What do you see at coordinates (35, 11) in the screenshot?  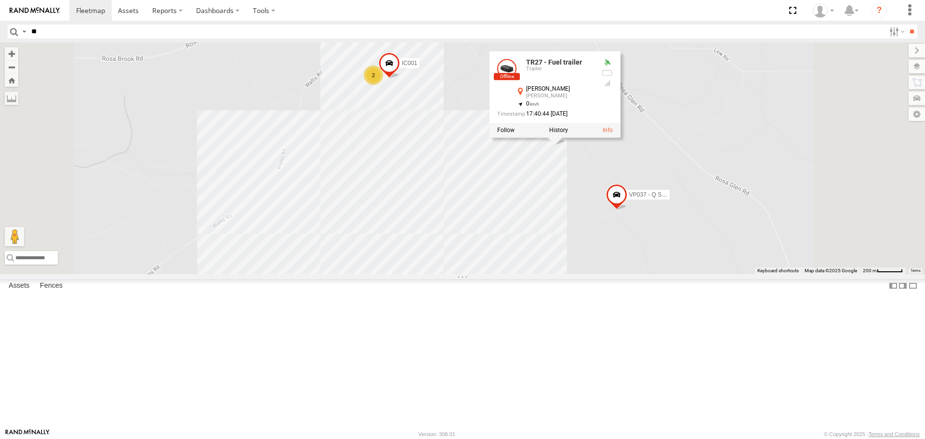 I see `img: rand-logo.svg` at bounding box center [35, 11].